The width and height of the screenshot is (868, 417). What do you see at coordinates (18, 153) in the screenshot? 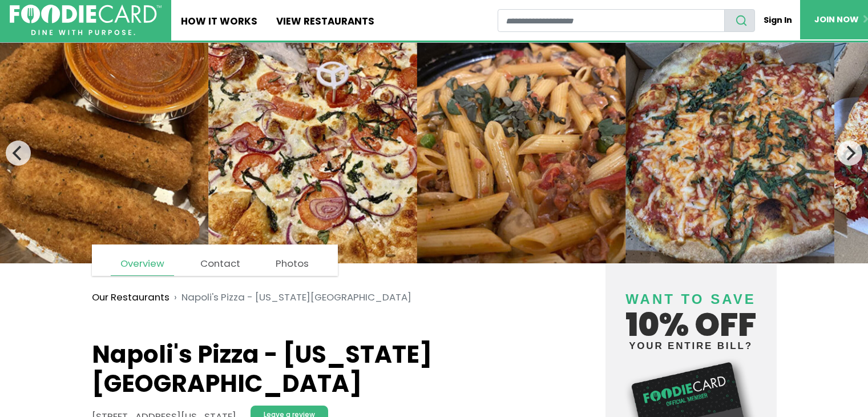
I see `button: Previous` at bounding box center [18, 153].